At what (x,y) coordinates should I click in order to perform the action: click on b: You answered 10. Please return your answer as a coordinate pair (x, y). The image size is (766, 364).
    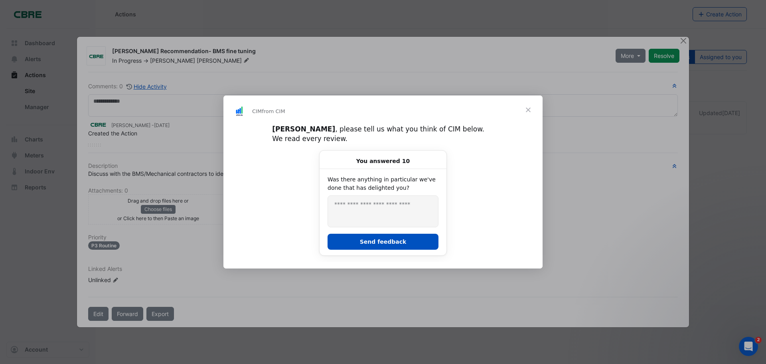
    Looking at the image, I should click on (383, 161).